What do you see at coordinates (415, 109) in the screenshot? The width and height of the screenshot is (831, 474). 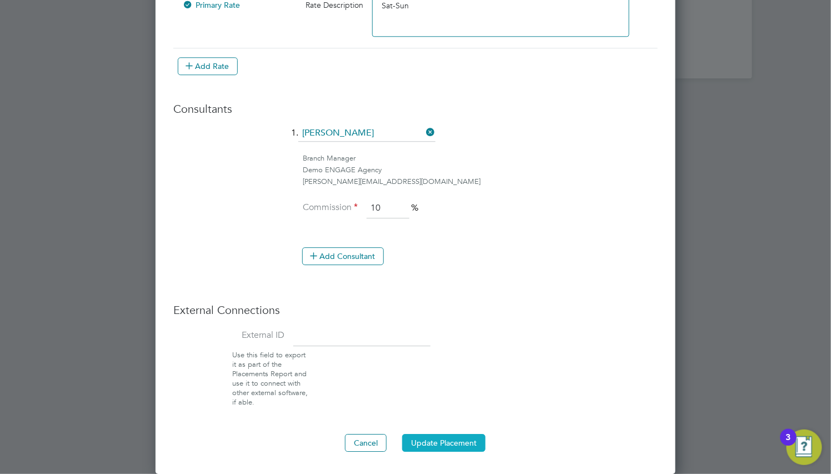 I see `h3: Consultants` at bounding box center [415, 109].